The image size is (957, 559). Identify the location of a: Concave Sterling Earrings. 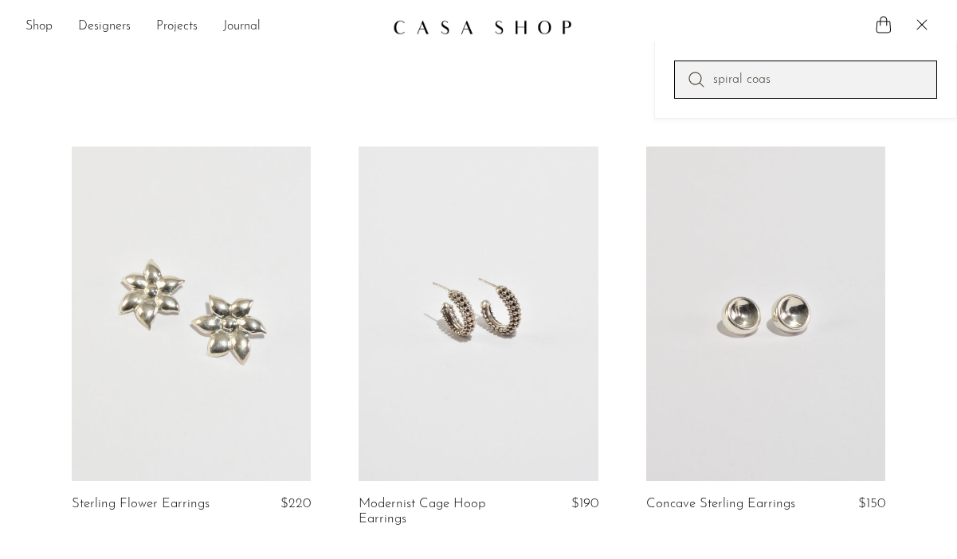
(720, 504).